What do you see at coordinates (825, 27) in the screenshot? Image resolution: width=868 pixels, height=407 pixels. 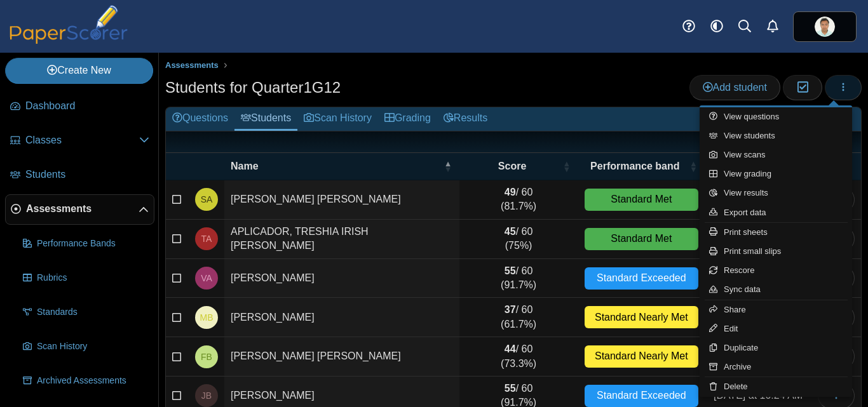 I see `img: ps.qM1w65xjLpOGVUdR` at bounding box center [825, 27].